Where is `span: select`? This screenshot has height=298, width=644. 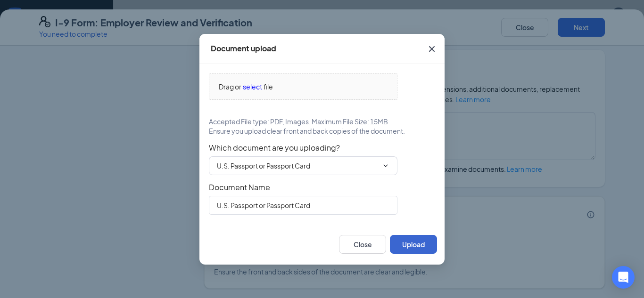
span: select is located at coordinates (252, 86).